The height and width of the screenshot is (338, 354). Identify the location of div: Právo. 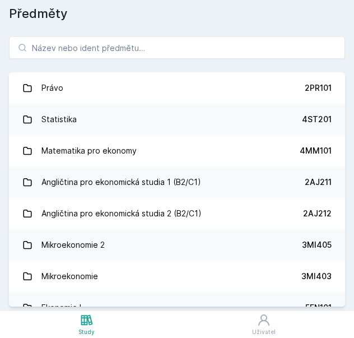
(52, 88).